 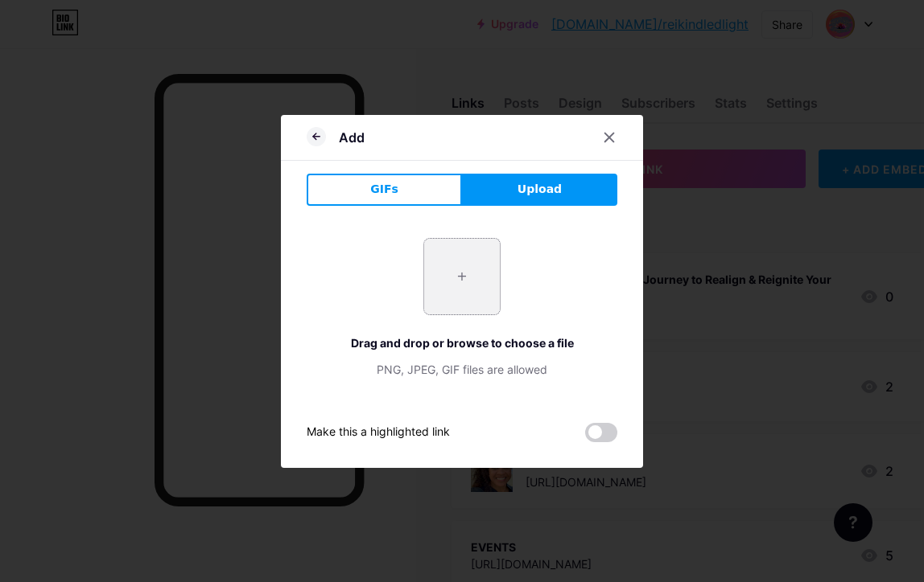 What do you see at coordinates (462, 342) in the screenshot?
I see `div: Drag and drop or browse to choose a file` at bounding box center [462, 342].